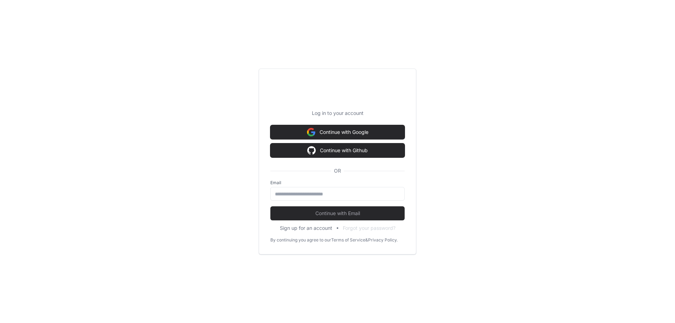  What do you see at coordinates (338, 213) in the screenshot?
I see `button: Continue with Email` at bounding box center [338, 213].